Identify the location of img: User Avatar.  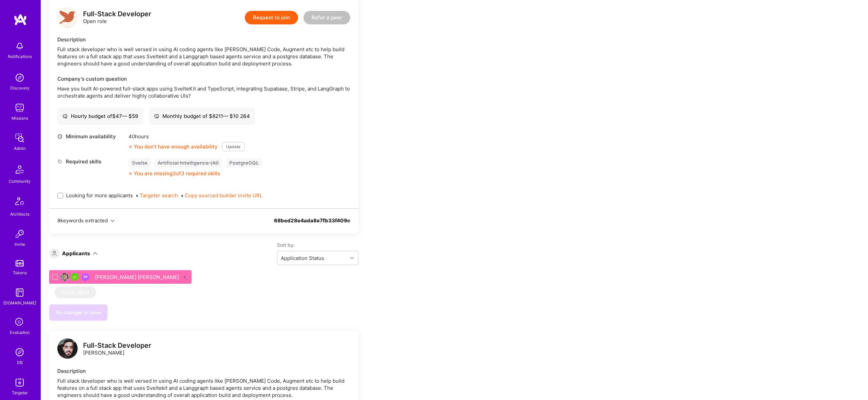
(65, 277).